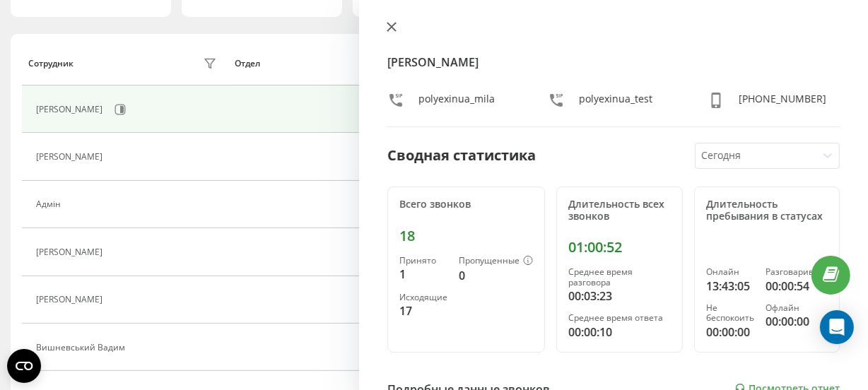  Describe the element at coordinates (424, 298) in the screenshot. I see `div: Исходящие` at that location.